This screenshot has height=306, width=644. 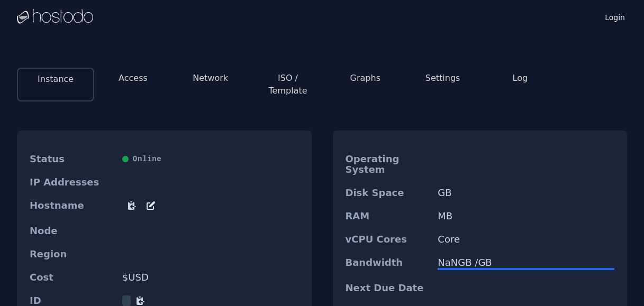 I want to click on dt: Hostname, so click(x=72, y=207).